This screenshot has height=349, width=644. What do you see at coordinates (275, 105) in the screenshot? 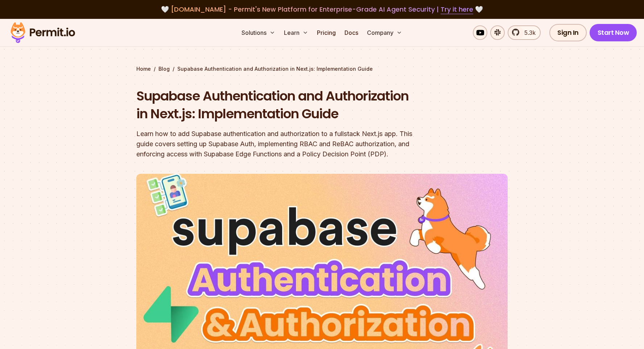
I see `h1: Supabase Authentication and Authorization in Next.js: Implementation Guide` at bounding box center [275, 105].